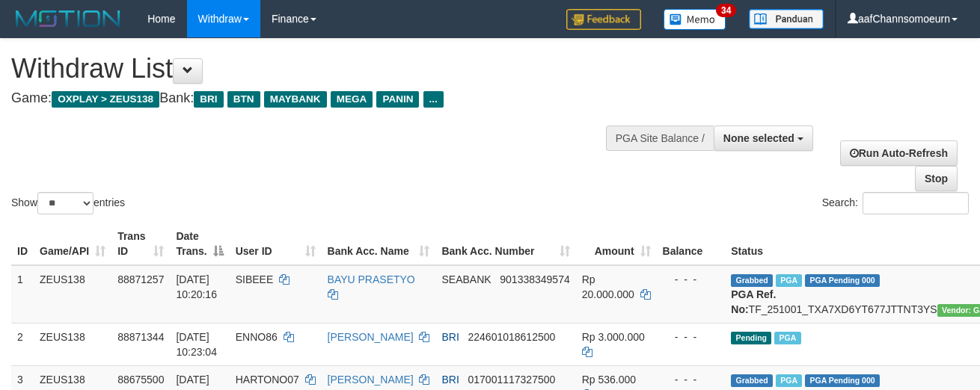  I want to click on span: None selected, so click(759, 138).